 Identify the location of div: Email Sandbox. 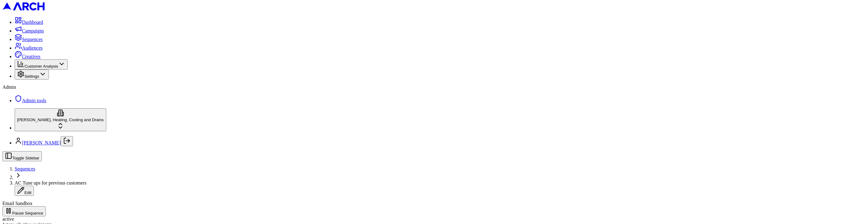
(434, 203).